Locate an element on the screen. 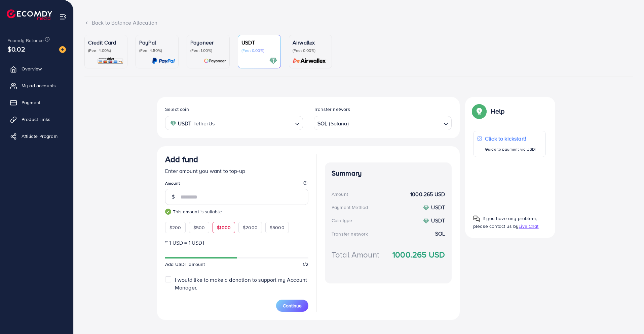  a: Payment is located at coordinates (36, 102).